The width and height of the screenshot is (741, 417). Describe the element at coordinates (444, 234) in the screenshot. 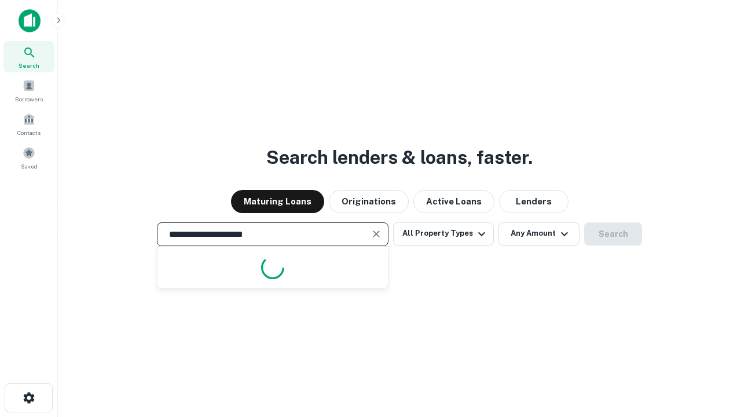

I see `button: All Property Types` at that location.